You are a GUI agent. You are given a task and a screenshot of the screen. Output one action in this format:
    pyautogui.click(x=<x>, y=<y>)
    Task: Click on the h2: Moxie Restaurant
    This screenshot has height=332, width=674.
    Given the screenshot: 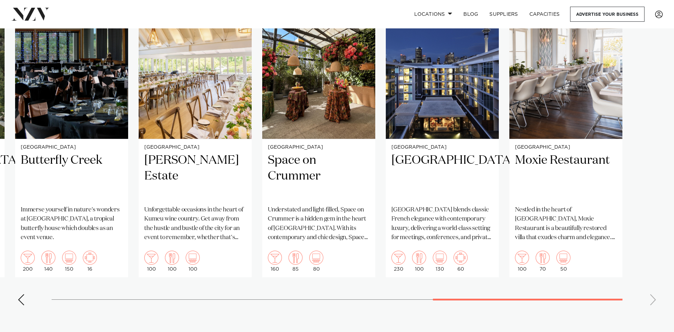 What is the action you would take?
    pyautogui.click(x=566, y=176)
    